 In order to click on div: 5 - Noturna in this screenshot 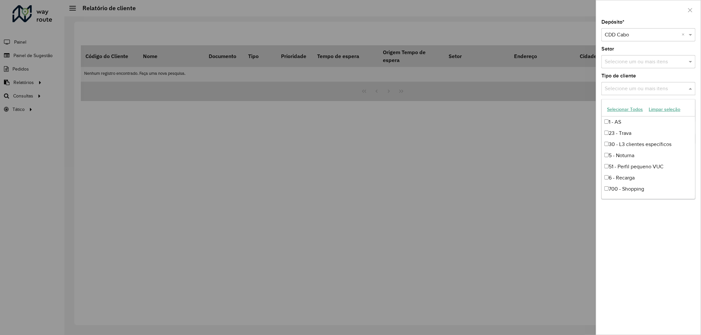, I will do `click(648, 156)`.